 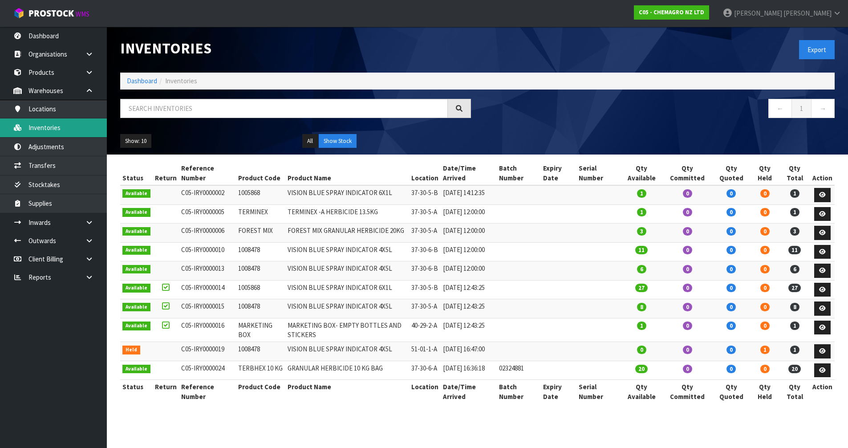 I want to click on th: Expiry Date, so click(x=558, y=173).